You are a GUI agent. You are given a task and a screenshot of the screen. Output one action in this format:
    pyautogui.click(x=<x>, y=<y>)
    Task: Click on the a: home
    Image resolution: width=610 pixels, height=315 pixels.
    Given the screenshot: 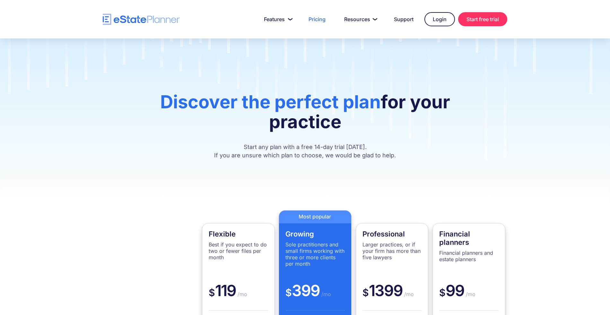 What is the action you would take?
    pyautogui.click(x=141, y=19)
    